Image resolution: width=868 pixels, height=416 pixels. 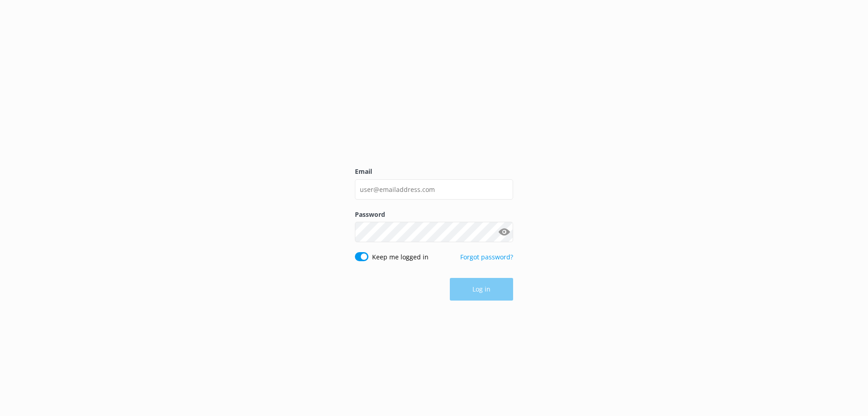 I want to click on input: user@emailaddress.com, so click(x=434, y=189).